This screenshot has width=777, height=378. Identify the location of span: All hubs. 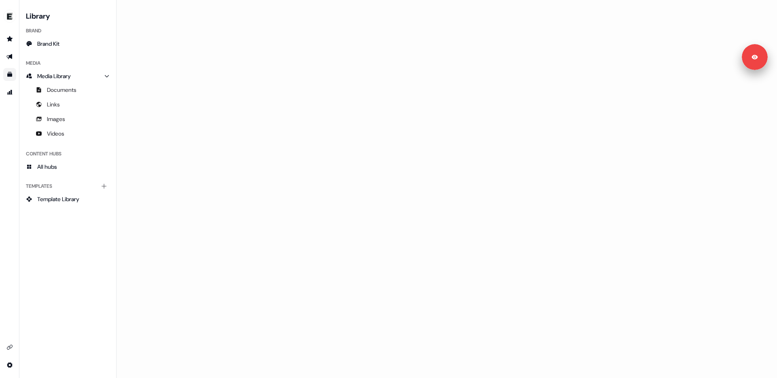
(47, 167).